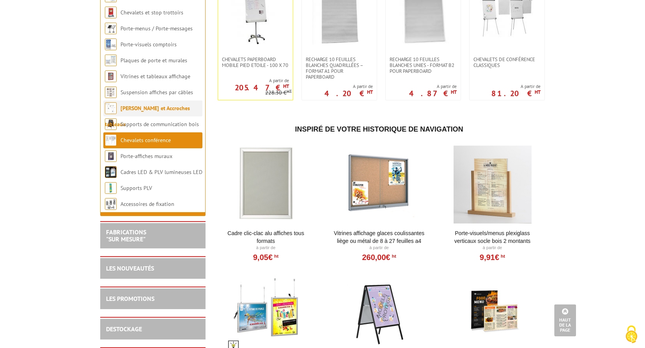 This screenshot has width=645, height=348. I want to click on a: FABRICATIONS"Sur Mesure", so click(126, 236).